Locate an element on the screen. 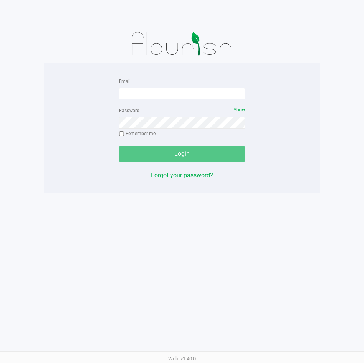 Image resolution: width=364 pixels, height=363 pixels. label: Remember me is located at coordinates (137, 134).